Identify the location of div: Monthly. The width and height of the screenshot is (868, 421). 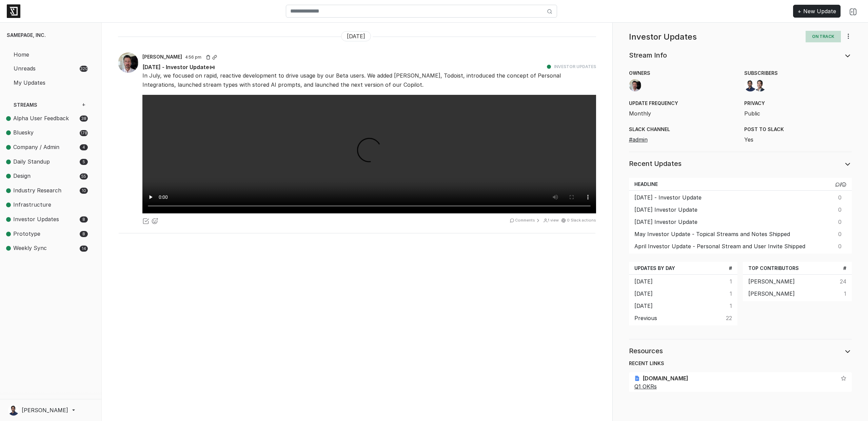
(682, 108).